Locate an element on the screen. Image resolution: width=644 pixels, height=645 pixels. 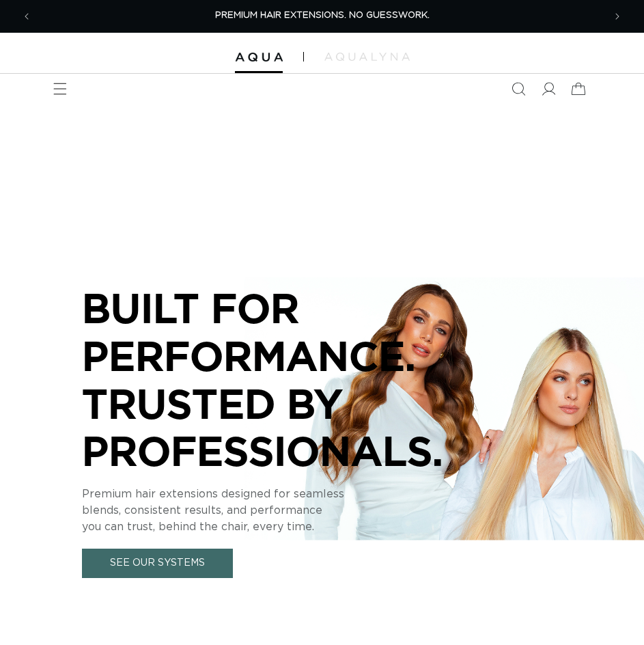
span: PREMIUM HAIR EXTENSIONS. NO GUESSWORK. is located at coordinates (322, 15).